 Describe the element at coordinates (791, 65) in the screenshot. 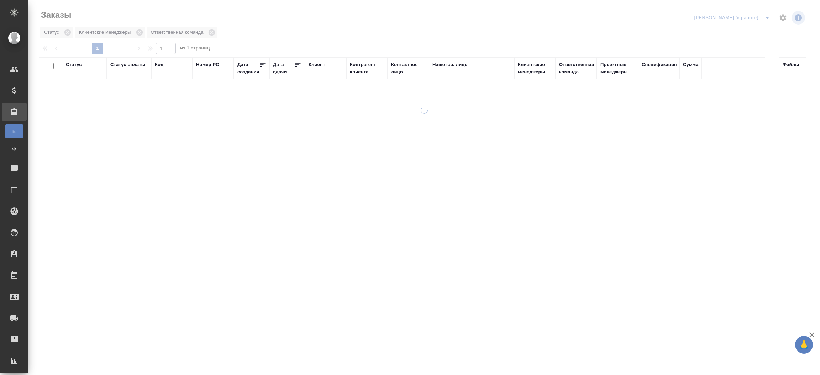

I see `div: Файлы` at that location.